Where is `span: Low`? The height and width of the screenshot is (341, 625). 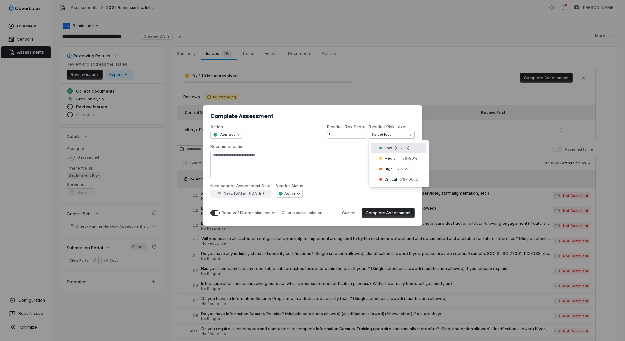
span: Low is located at coordinates (388, 148).